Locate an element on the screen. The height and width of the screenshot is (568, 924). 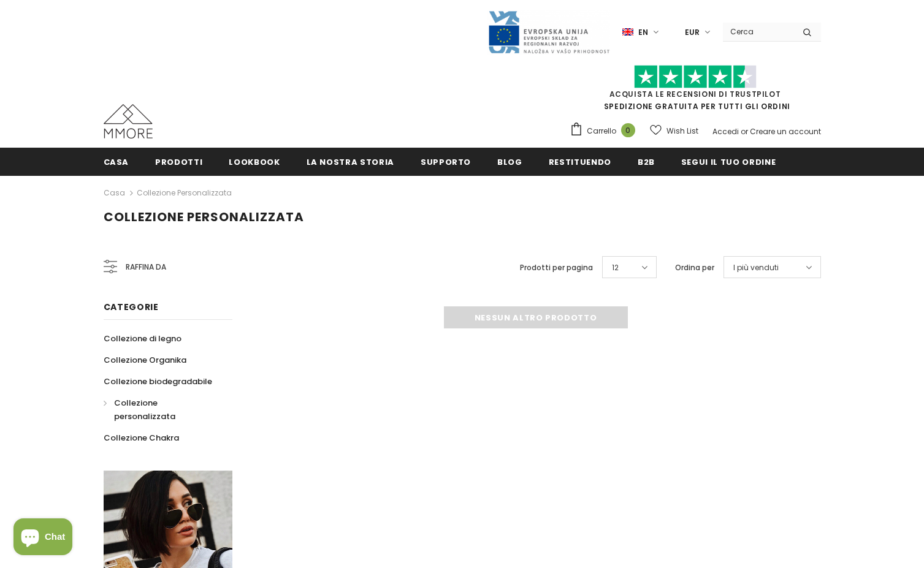
span: 0 is located at coordinates (628, 130).